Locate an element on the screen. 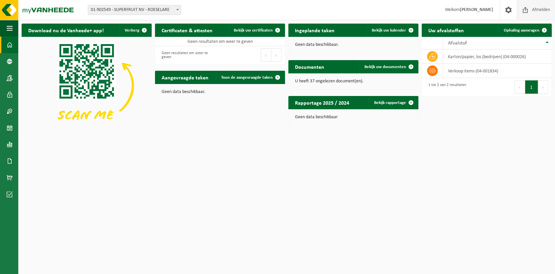 The image size is (555, 274). img: Download de VHEPlus App is located at coordinates (86, 85).